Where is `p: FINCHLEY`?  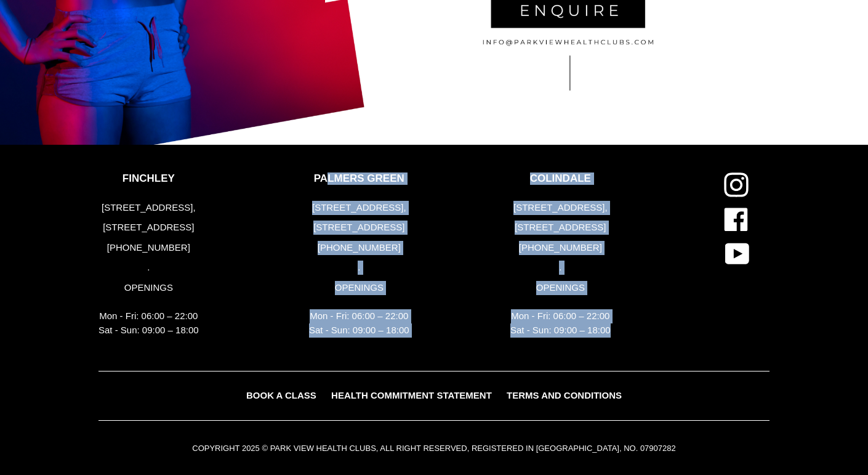 p: FINCHLEY is located at coordinates (148, 178).